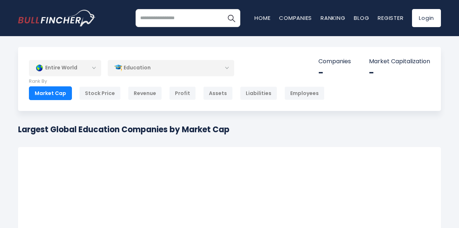 Image resolution: width=459 pixels, height=228 pixels. Describe the element at coordinates (231, 18) in the screenshot. I see `button: Search` at that location.